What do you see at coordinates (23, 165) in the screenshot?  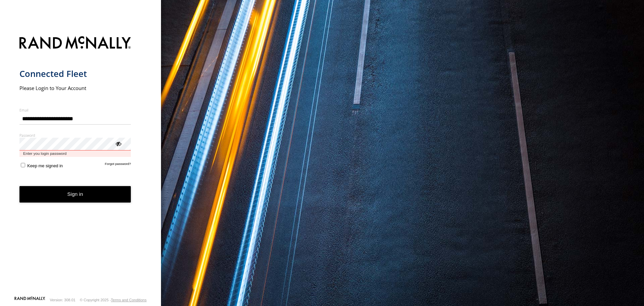 I see `input: Keep me signed in` at bounding box center [23, 165].